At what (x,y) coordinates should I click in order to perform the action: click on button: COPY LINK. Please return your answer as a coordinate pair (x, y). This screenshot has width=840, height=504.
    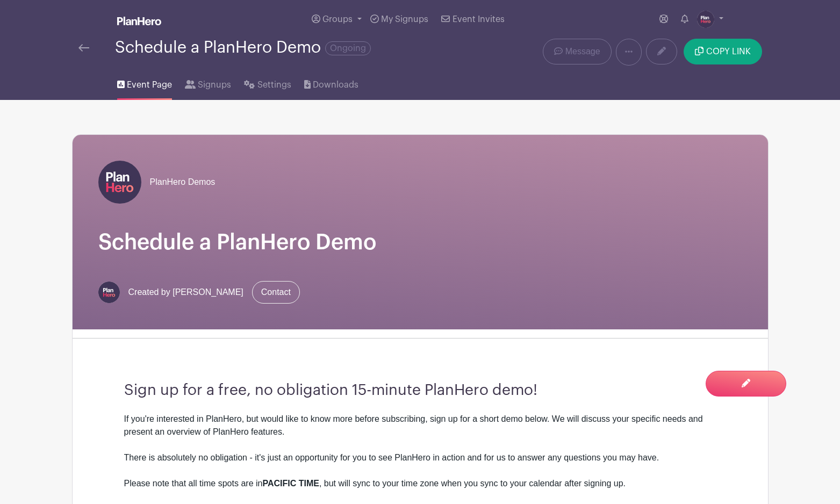
    Looking at the image, I should click on (722, 52).